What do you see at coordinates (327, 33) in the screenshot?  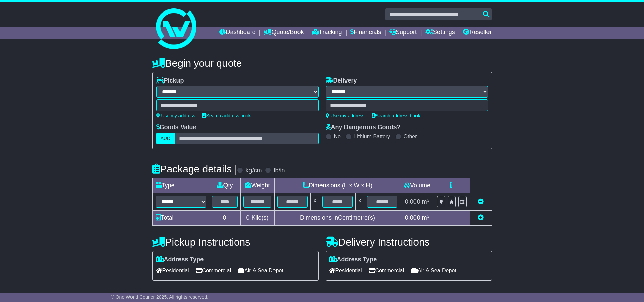 I see `a: Tracking` at bounding box center [327, 33].